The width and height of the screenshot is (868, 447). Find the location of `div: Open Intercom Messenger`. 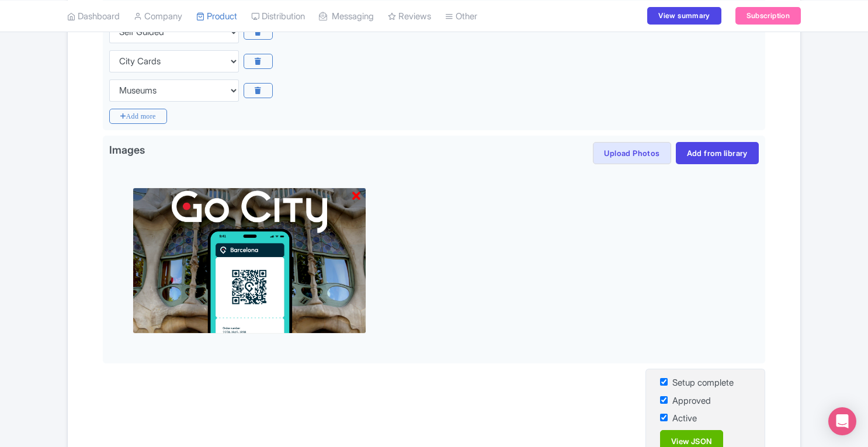

div: Open Intercom Messenger is located at coordinates (842, 421).